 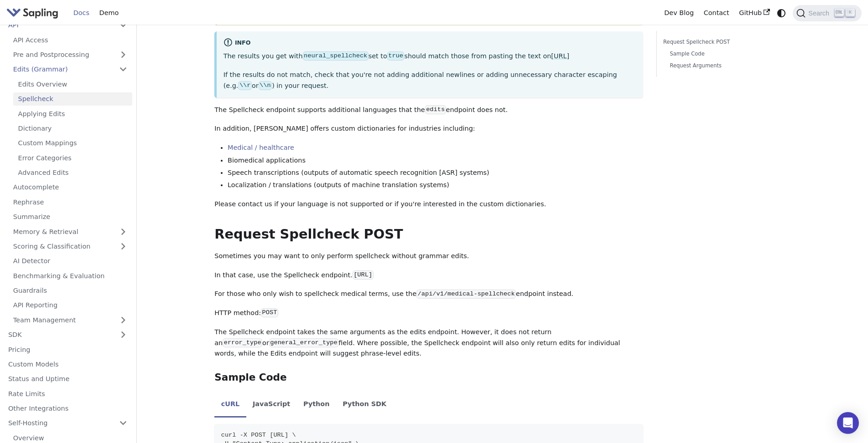 What do you see at coordinates (68, 365) in the screenshot?
I see `a: Custom Models` at bounding box center [68, 365].